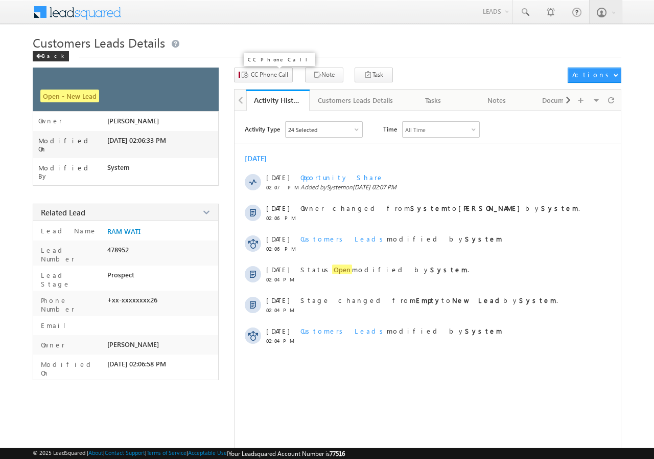 Image resolution: width=654 pixels, height=459 pixels. I want to click on a: Activity History, so click(278, 100).